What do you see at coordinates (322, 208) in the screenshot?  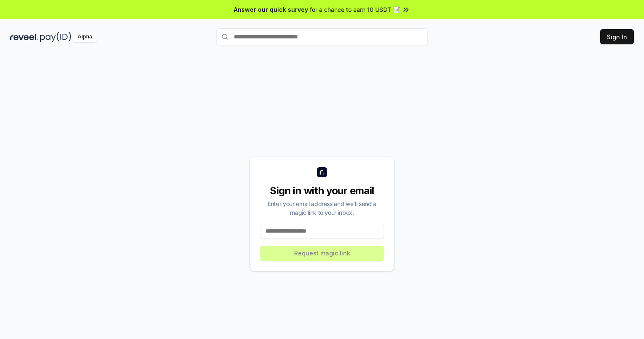 I see `div: Enter your email address and we’ll send a magic link to your inbox.` at bounding box center [322, 208].